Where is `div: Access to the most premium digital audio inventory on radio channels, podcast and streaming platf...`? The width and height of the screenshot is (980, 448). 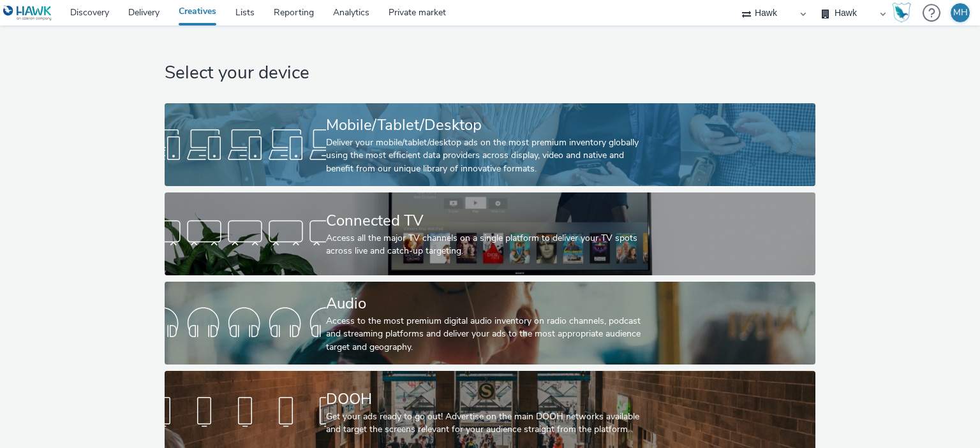
div: Access to the most premium digital audio inventory on radio channels, podcast and streaming platf... is located at coordinates (487, 334).